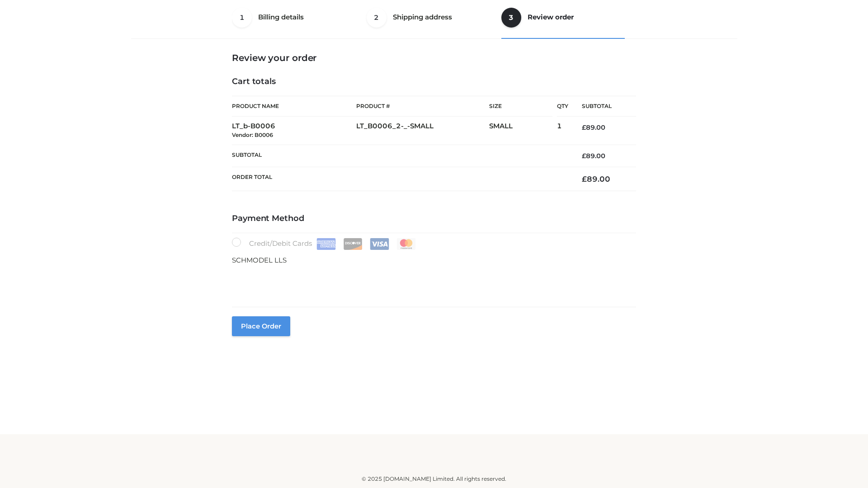 This screenshot has width=868, height=488. What do you see at coordinates (324, 244) in the screenshot?
I see `label: Credit/Debit Cards` at bounding box center [324, 244].